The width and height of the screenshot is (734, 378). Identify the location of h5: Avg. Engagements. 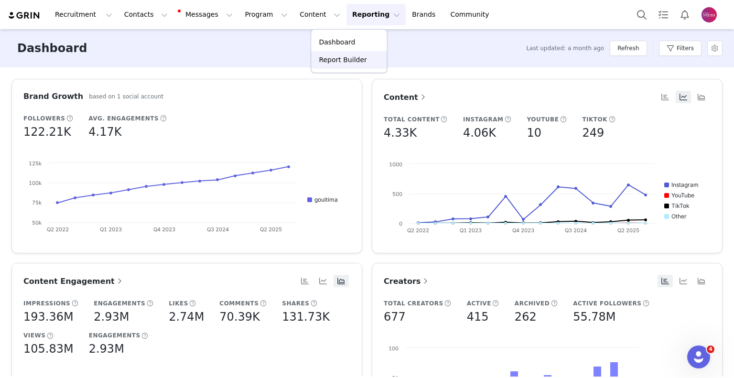
(123, 119).